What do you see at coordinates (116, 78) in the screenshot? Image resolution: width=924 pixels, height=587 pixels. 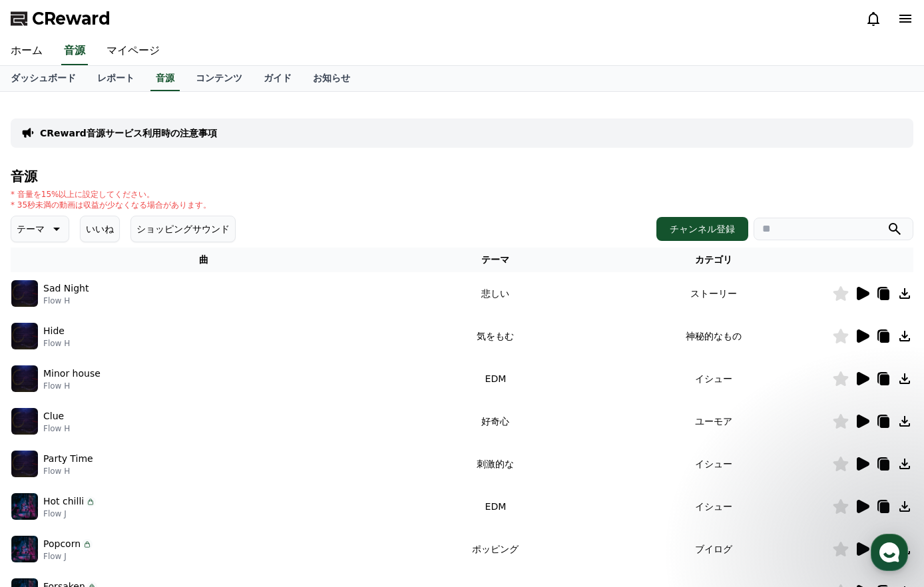 I see `a: レポート` at bounding box center [116, 78].